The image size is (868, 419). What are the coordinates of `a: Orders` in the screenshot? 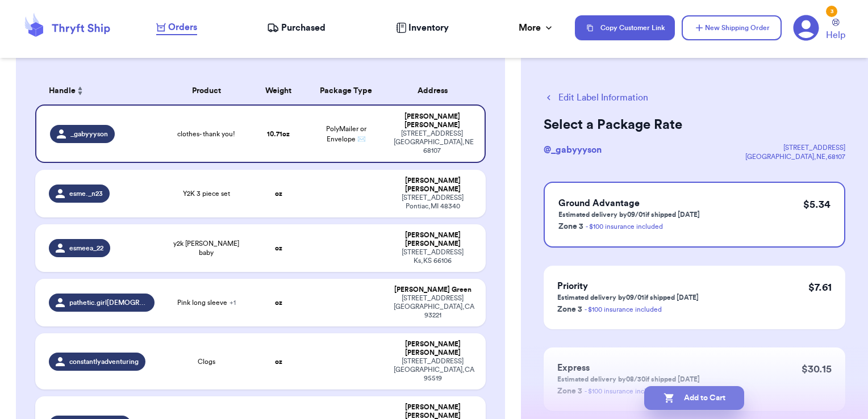 It's located at (177, 28).